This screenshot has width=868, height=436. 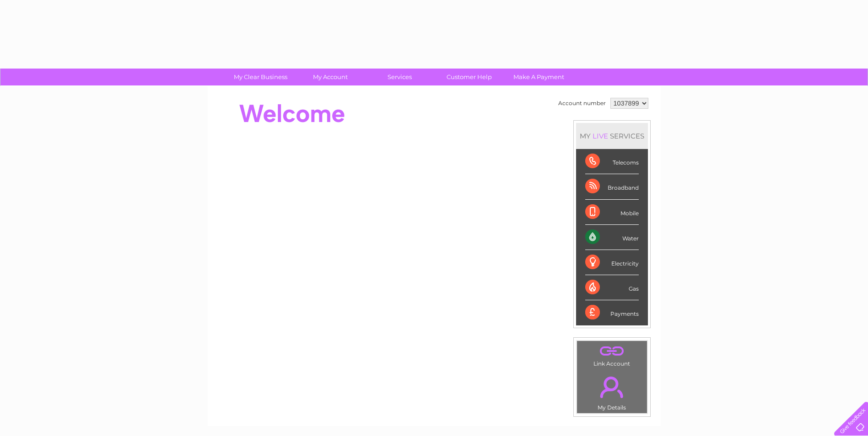 What do you see at coordinates (330, 77) in the screenshot?
I see `a: My Account` at bounding box center [330, 77].